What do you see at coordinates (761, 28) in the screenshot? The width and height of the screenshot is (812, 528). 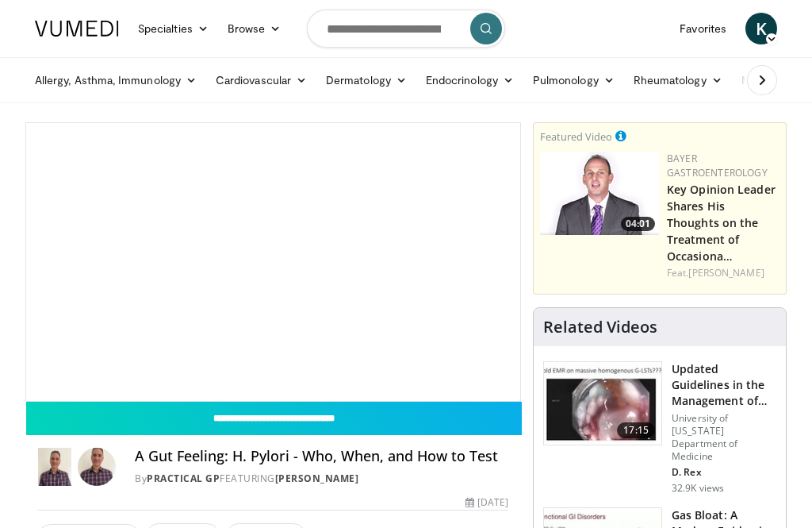 I see `span: K` at bounding box center [761, 28].